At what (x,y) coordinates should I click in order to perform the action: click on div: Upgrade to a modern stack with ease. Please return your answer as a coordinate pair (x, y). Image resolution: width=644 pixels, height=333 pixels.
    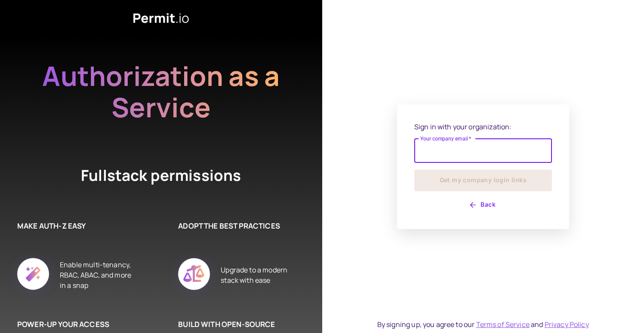
    Looking at the image, I should click on (258, 275).